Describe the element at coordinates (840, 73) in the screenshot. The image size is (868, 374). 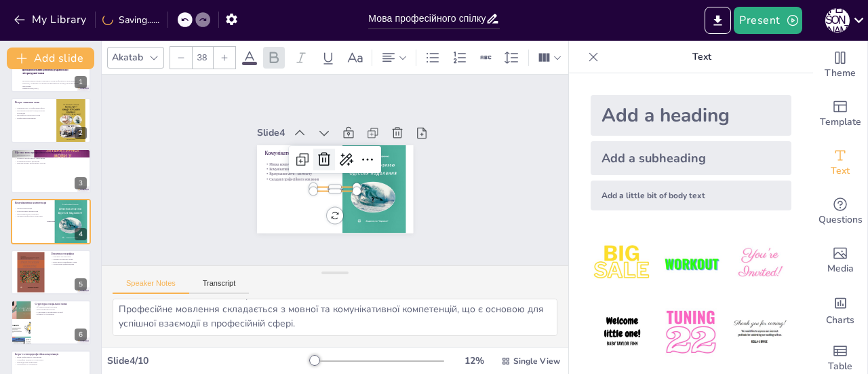
I see `span: Theme` at that location.